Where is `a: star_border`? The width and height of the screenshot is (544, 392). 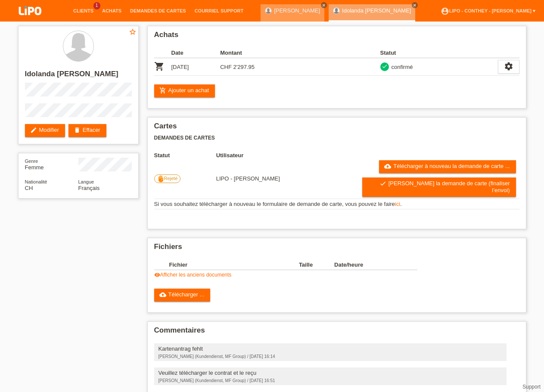 a: star_border is located at coordinates (133, 32).